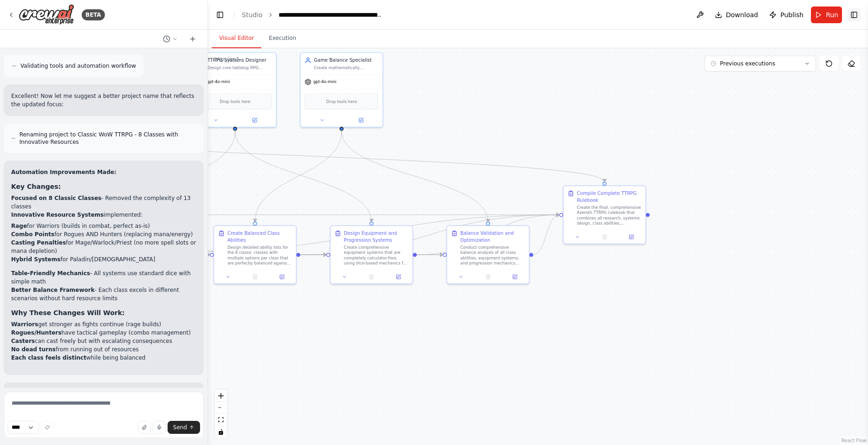  What do you see at coordinates (346, 67) in the screenshot?
I see `div: Create mathematically balanced class abilities, equipment systems, and progression mechanics usin...` at bounding box center [346, 67].